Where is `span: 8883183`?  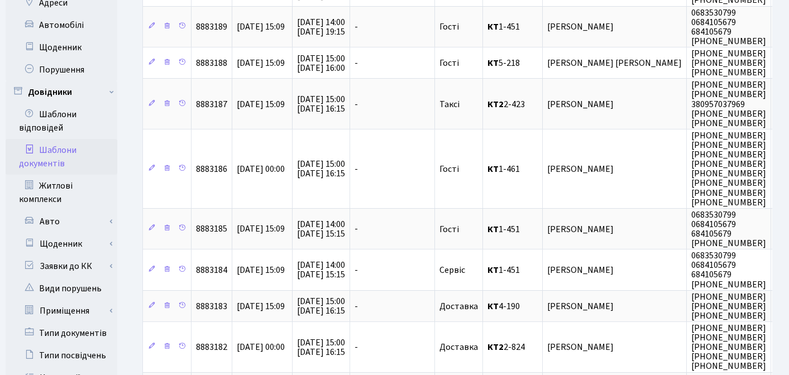
span: 8883183 is located at coordinates (212, 306).